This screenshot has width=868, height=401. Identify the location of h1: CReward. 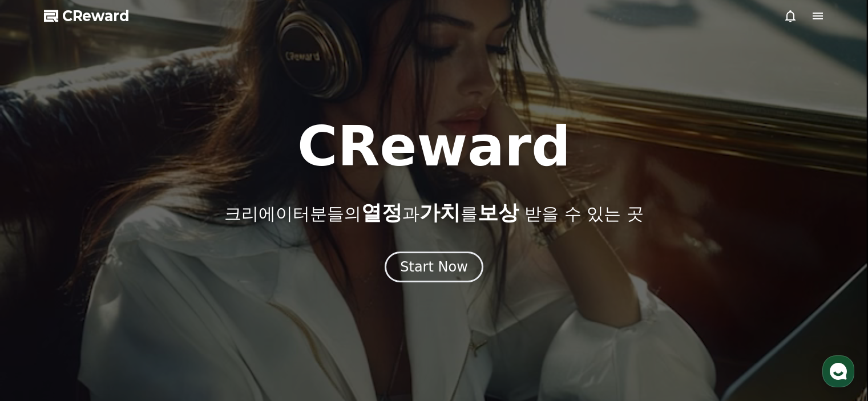
(434, 147).